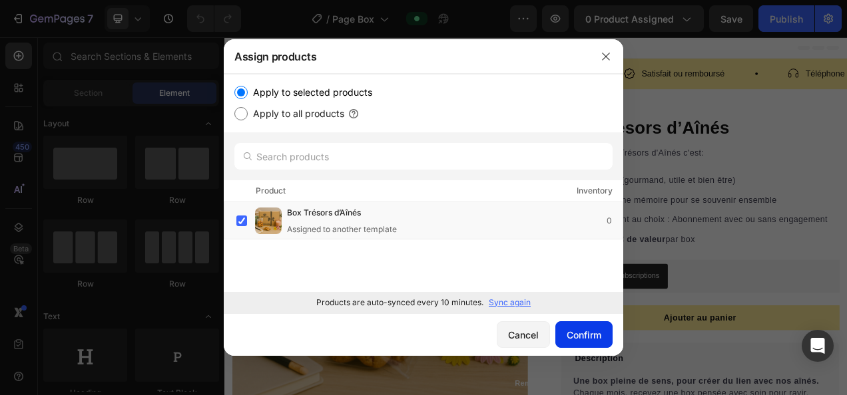 Image resolution: width=847 pixels, height=395 pixels. I want to click on p: Sync again, so click(509, 303).